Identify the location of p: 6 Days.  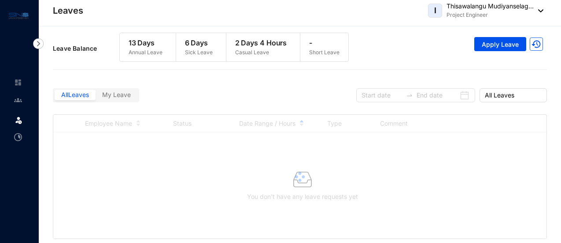
(199, 43).